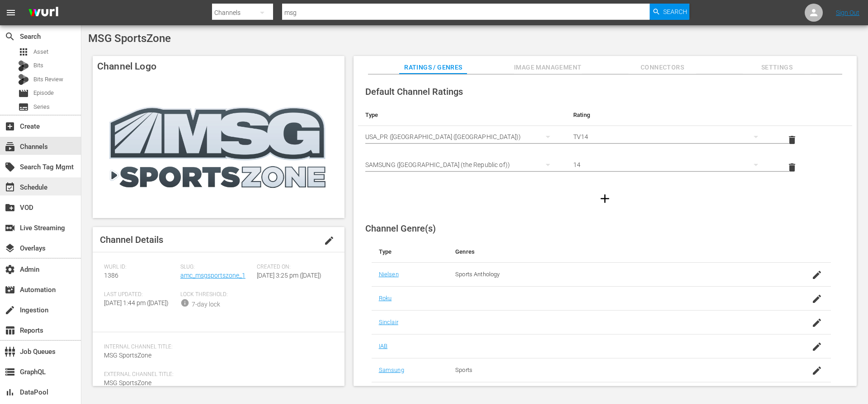  What do you see at coordinates (670, 165) in the screenshot?
I see `div: 14` at bounding box center [670, 165].